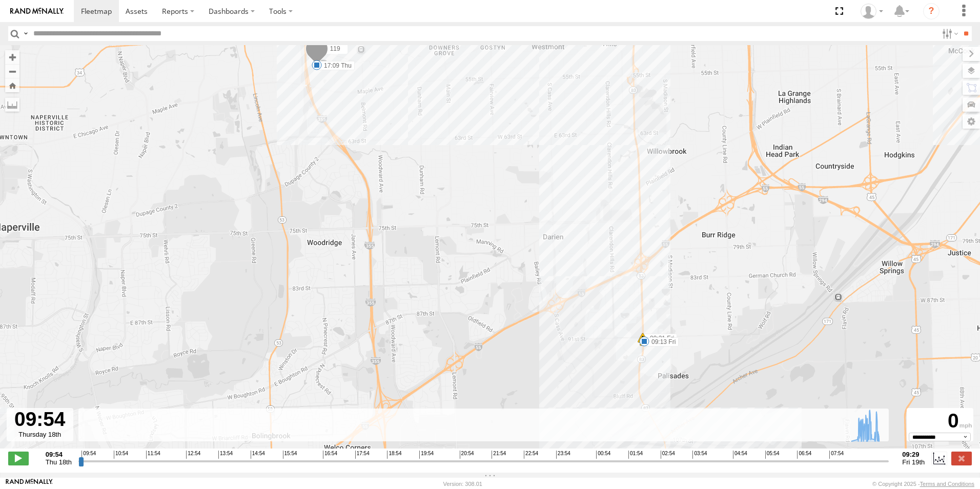  Describe the element at coordinates (949, 33) in the screenshot. I see `label: Search Filter Options` at that location.